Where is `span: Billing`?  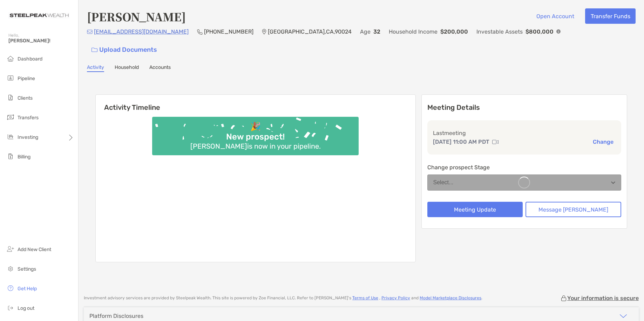 span: Billing is located at coordinates (24, 157).